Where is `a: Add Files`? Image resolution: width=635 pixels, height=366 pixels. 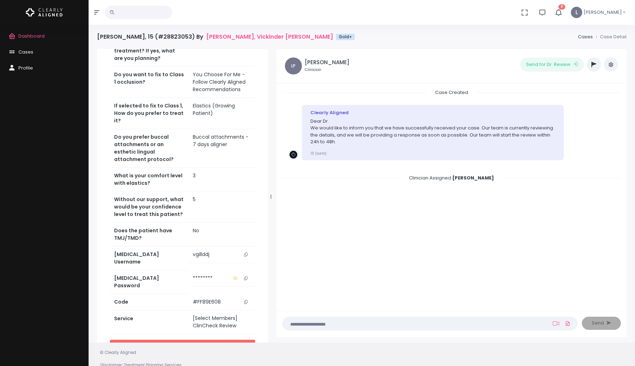 a: Add Files is located at coordinates (568, 323).